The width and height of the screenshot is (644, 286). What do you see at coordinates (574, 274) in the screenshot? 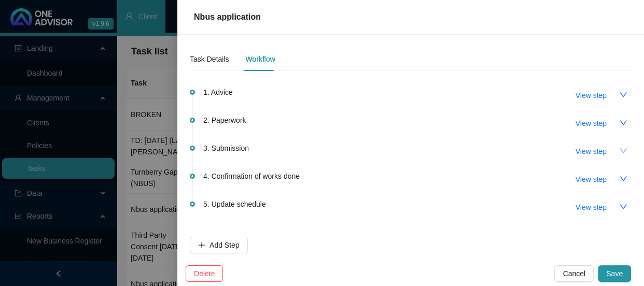
I see `span: Cancel` at bounding box center [574, 274].